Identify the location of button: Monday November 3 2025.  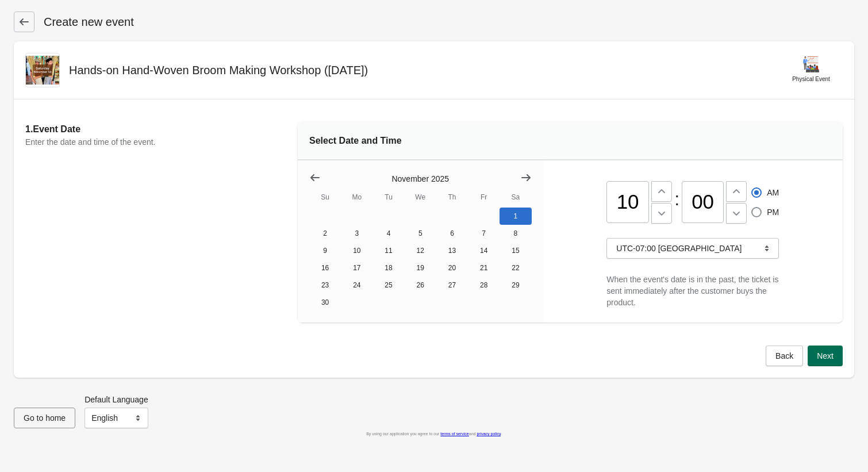
(356, 234).